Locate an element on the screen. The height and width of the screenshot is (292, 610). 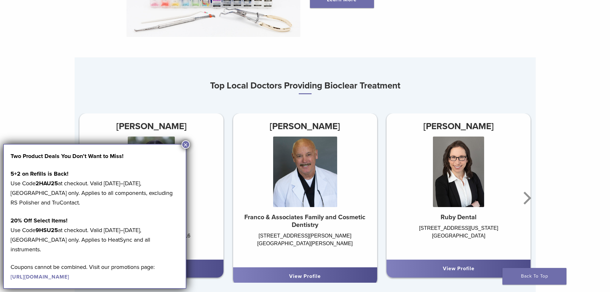
button: Next is located at coordinates (526, 198).